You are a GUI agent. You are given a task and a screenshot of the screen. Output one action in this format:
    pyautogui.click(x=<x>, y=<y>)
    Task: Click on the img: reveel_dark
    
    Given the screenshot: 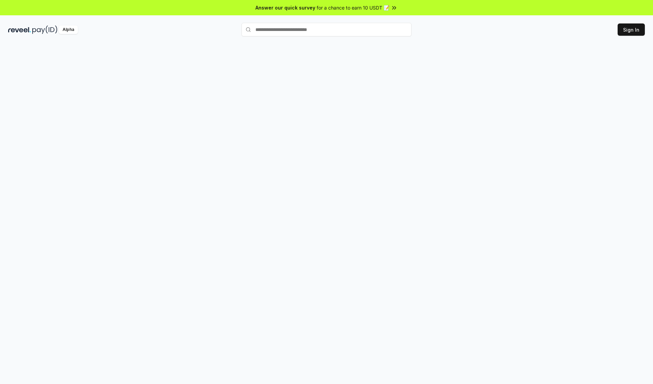 What is the action you would take?
    pyautogui.click(x=19, y=30)
    